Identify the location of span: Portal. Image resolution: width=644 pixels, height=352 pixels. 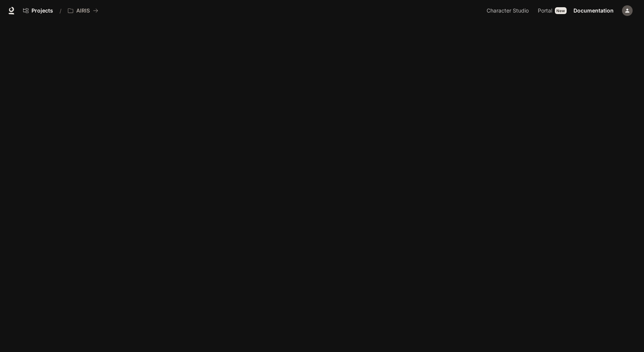
(545, 11).